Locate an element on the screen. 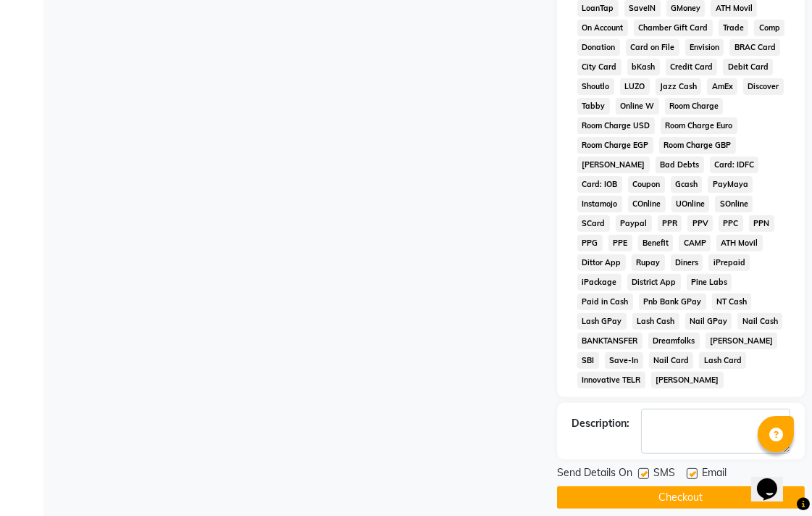 The height and width of the screenshot is (516, 812). span: District App is located at coordinates (654, 282).